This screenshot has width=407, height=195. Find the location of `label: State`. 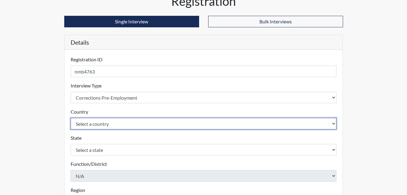

label: State is located at coordinates (76, 138).